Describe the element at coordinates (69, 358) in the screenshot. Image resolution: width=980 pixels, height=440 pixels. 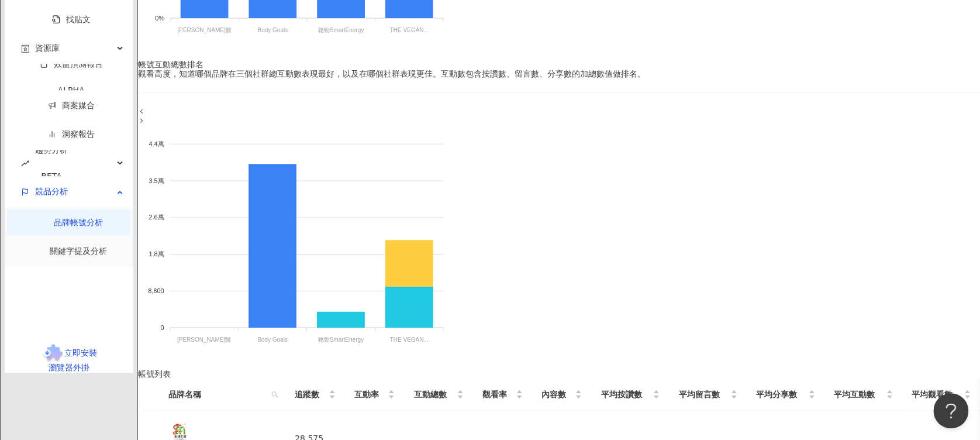
I see `a: chrome extension立即安裝 瀏覽器外掛` at that location.